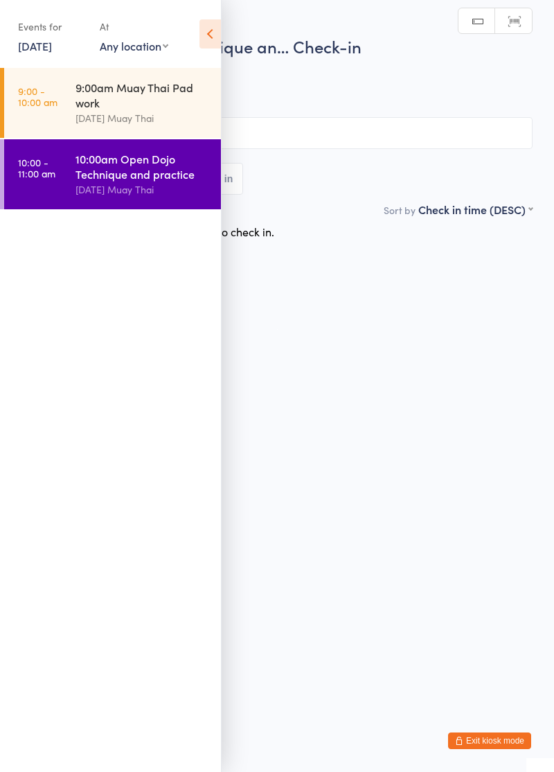  What do you see at coordinates (52, 26) in the screenshot?
I see `div: Events for` at bounding box center [52, 26].